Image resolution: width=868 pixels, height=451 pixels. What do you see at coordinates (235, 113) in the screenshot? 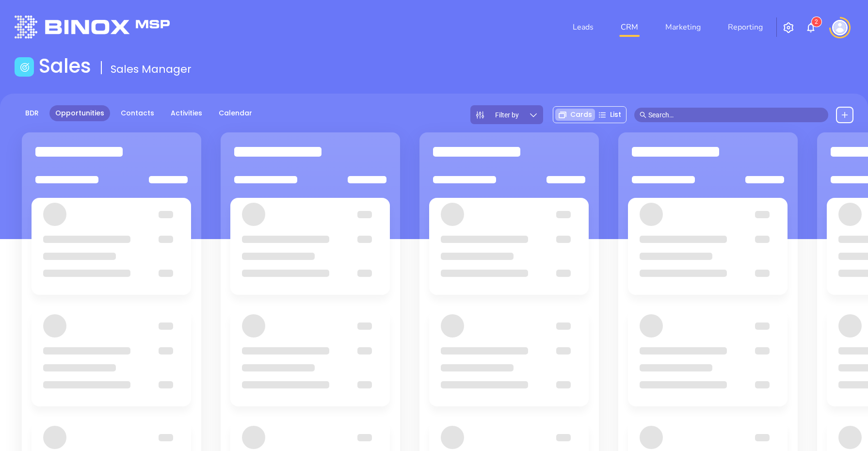
I see `a: Calendar` at bounding box center [235, 113].